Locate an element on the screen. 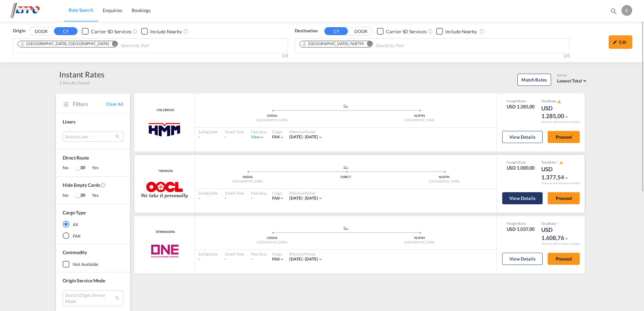 The height and width of the screenshot is (311, 644). div: DIRECT is located at coordinates (346, 177).